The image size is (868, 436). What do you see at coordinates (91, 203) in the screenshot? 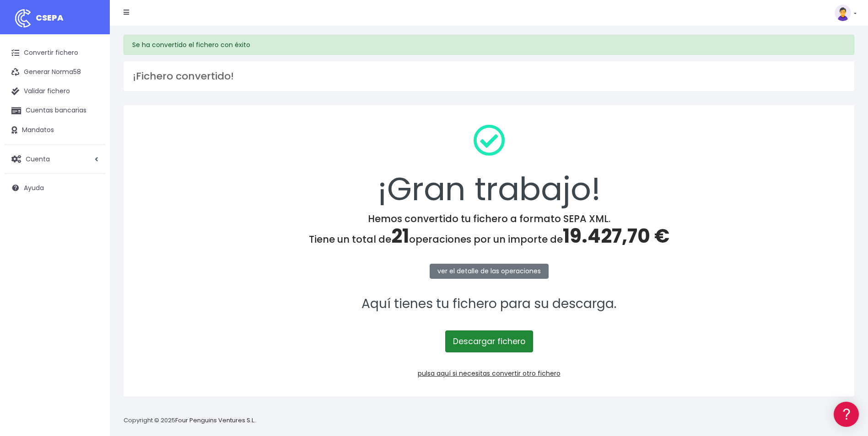
I see `a: General` at bounding box center [91, 203].